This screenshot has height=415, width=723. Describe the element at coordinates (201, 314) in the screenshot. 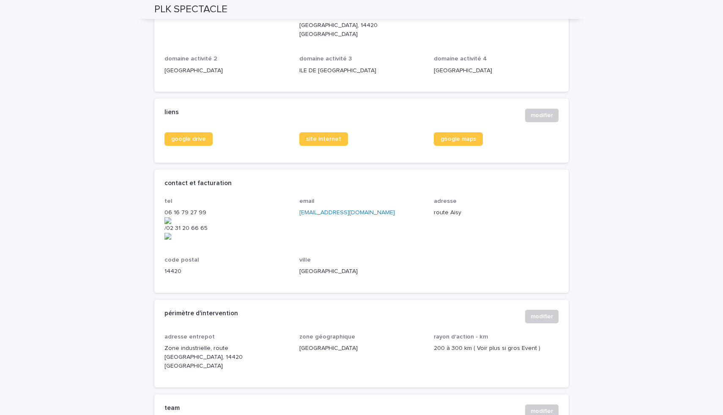

I see `h2: périmètre d'intervention` at that location.